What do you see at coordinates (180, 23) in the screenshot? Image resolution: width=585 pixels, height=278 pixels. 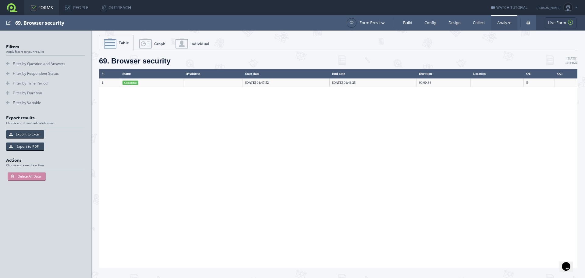 I see `div: 69. Browser security` at bounding box center [180, 23].